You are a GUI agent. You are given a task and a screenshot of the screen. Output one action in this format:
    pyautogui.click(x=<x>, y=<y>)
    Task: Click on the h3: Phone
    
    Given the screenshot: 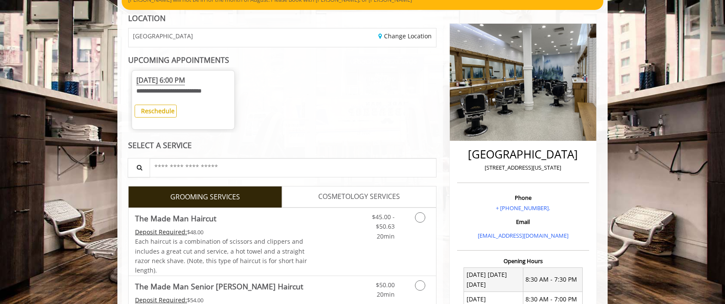 What is the action you would take?
    pyautogui.click(x=523, y=197)
    